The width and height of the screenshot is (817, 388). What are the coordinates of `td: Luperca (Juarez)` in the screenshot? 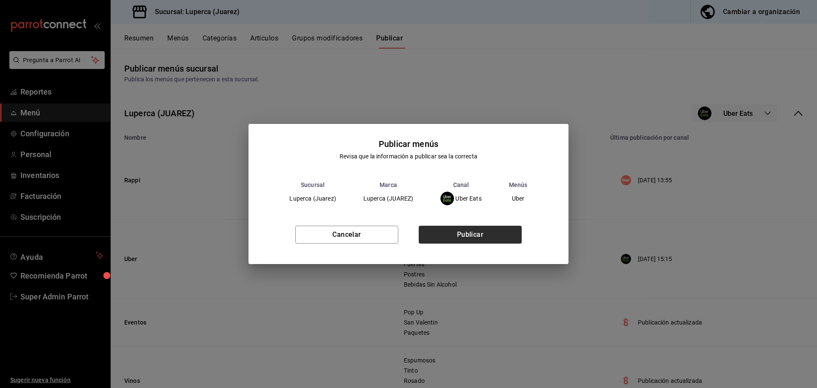 It's located at (312, 198).